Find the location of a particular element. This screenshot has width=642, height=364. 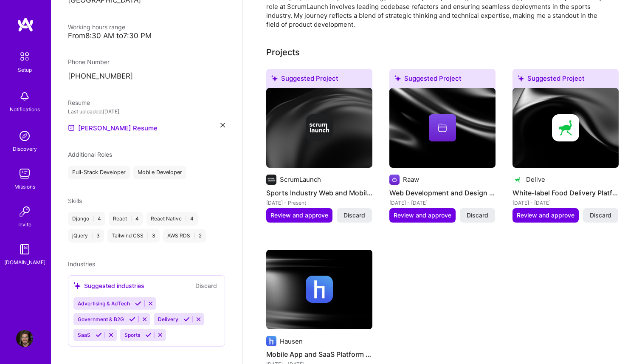

img: guide book is located at coordinates (25, 249).